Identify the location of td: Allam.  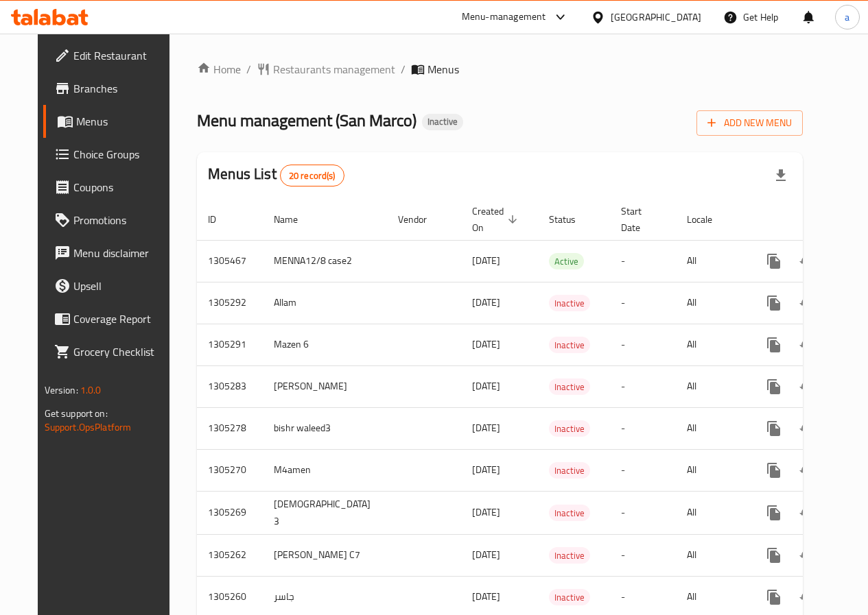
(325, 303).